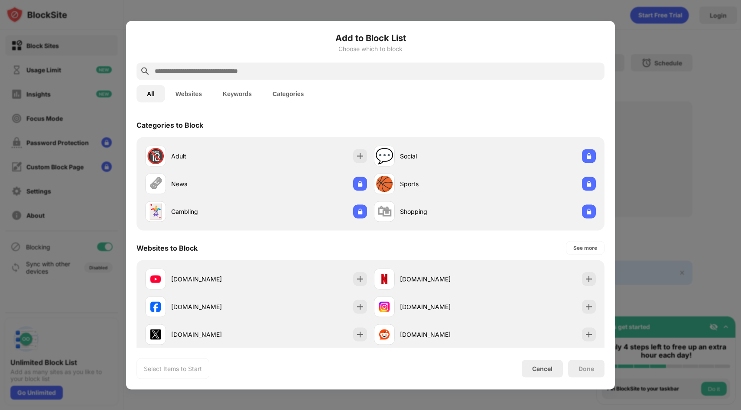  Describe the element at coordinates (370, 49) in the screenshot. I see `div: Choose which to block` at that location.